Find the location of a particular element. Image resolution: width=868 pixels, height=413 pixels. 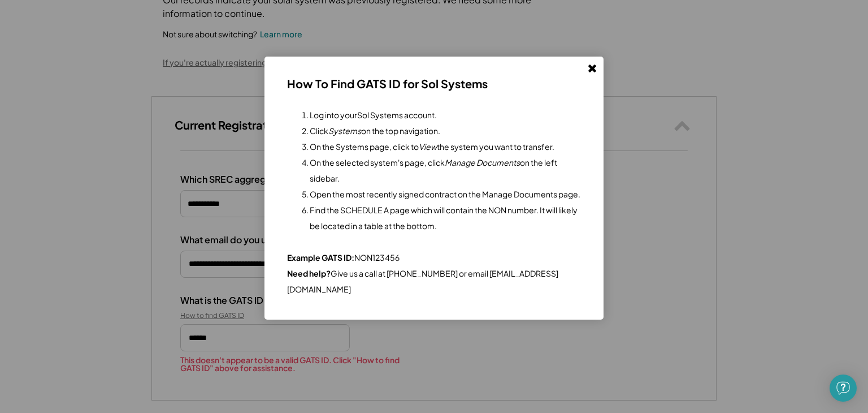

strong: Need help? is located at coordinates (309, 273).